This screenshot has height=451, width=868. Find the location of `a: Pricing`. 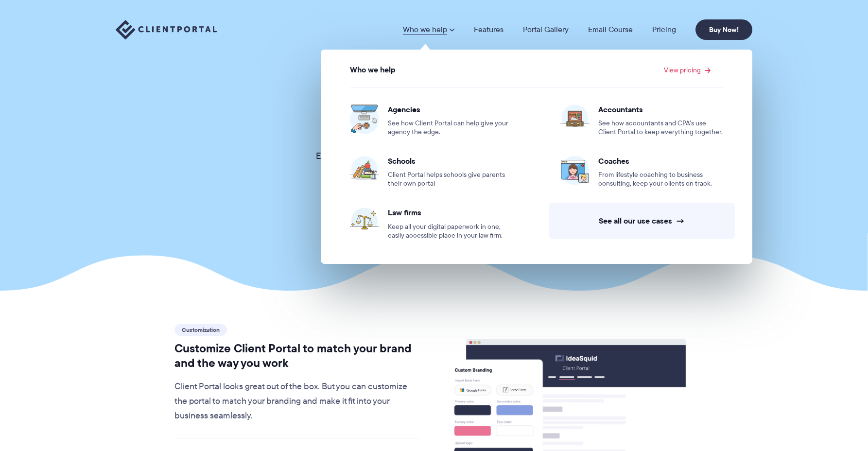

a: Pricing is located at coordinates (664, 29).